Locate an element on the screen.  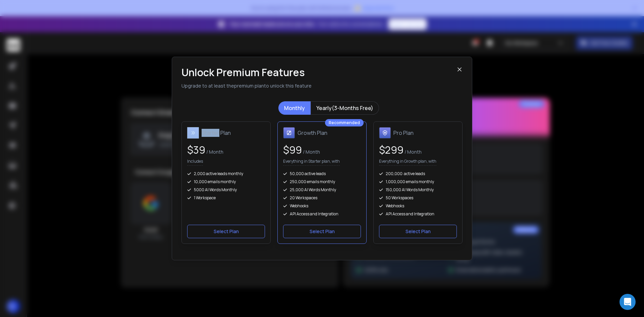
div: 10,000 emails monthly is located at coordinates (226, 181).